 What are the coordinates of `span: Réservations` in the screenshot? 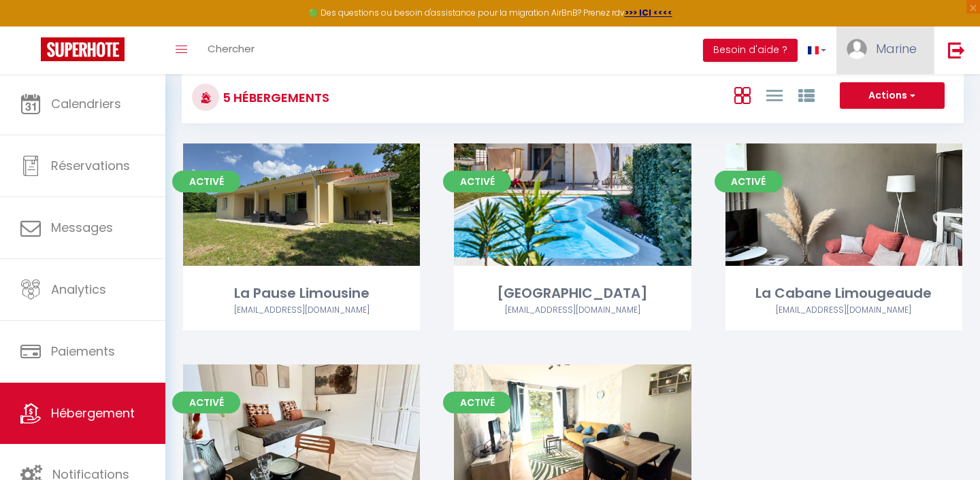 It's located at (90, 165).